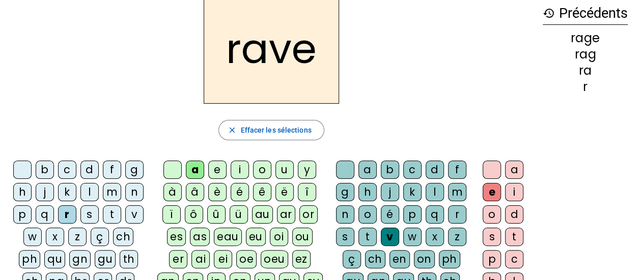 The height and width of the screenshot is (280, 644). I want to click on div: oe, so click(247, 259).